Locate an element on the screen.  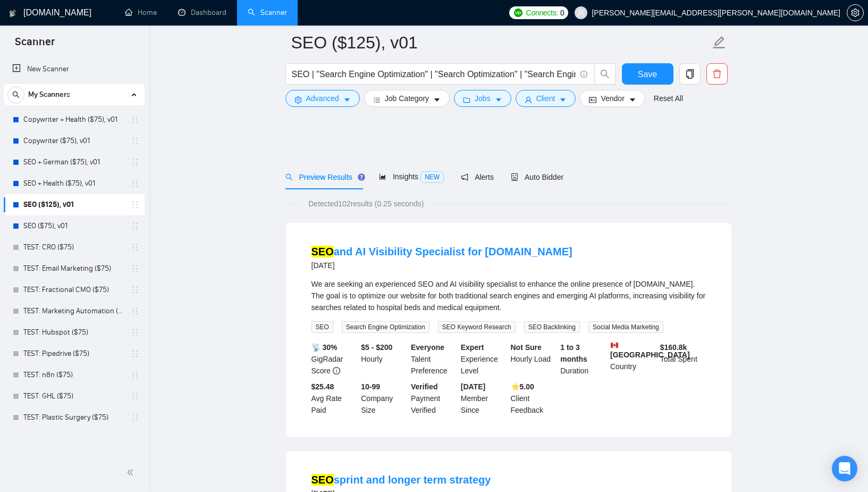
span: bars is located at coordinates (376, 99).